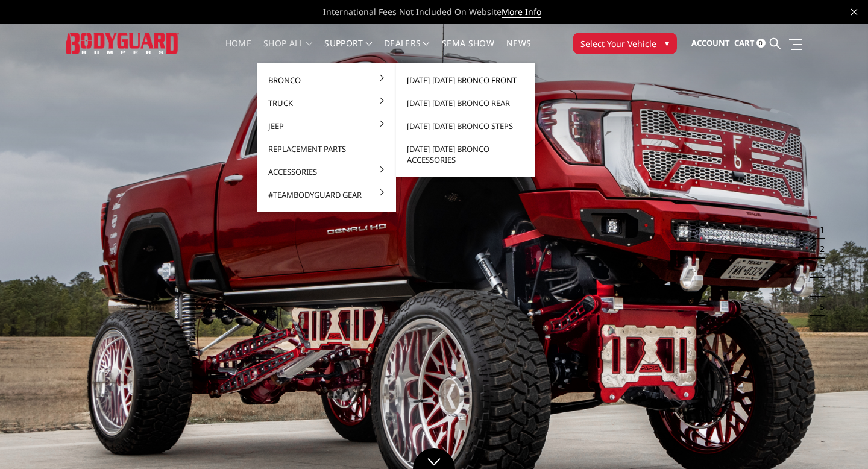  Describe the element at coordinates (518, 51) in the screenshot. I see `a: News` at that location.